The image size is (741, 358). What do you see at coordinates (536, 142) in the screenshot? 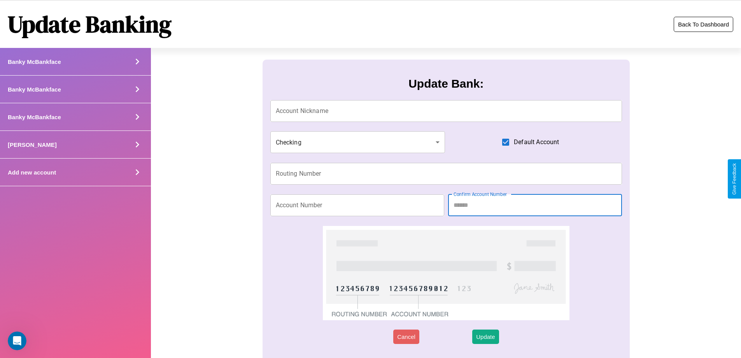
I see `span: Default Account` at bounding box center [536, 142].